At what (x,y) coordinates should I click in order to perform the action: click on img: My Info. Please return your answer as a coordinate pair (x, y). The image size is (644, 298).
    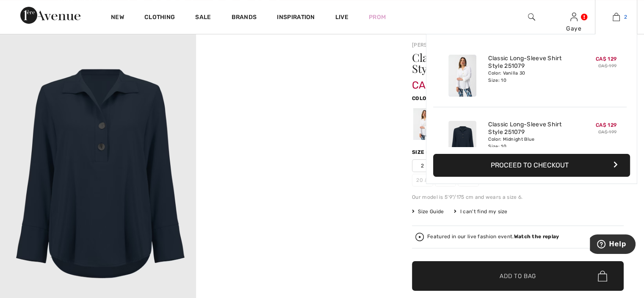
    Looking at the image, I should click on (574, 17).